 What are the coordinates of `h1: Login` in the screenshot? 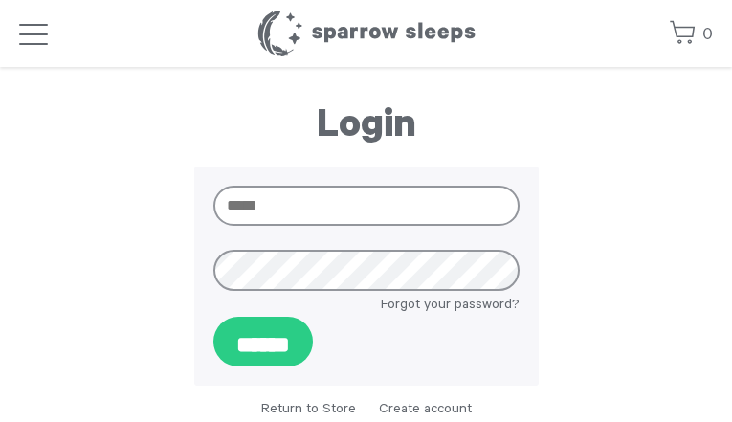 It's located at (367, 129).